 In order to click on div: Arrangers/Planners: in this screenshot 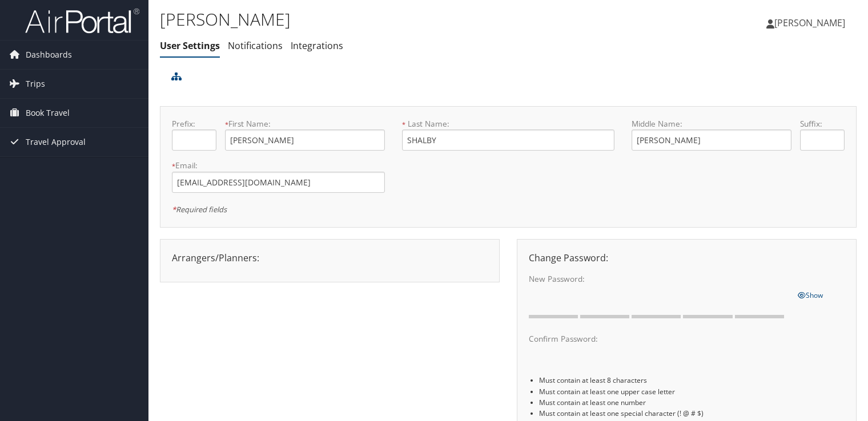, I will do `click(330, 258)`.